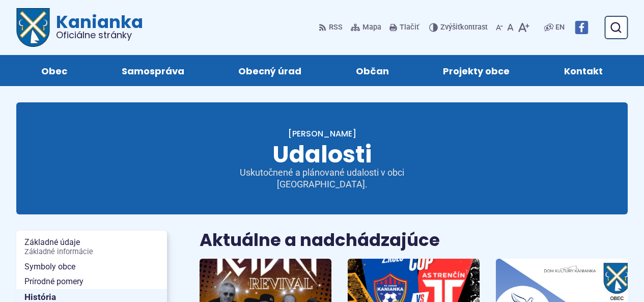  I want to click on span: Prírodné pomery, so click(92, 282).